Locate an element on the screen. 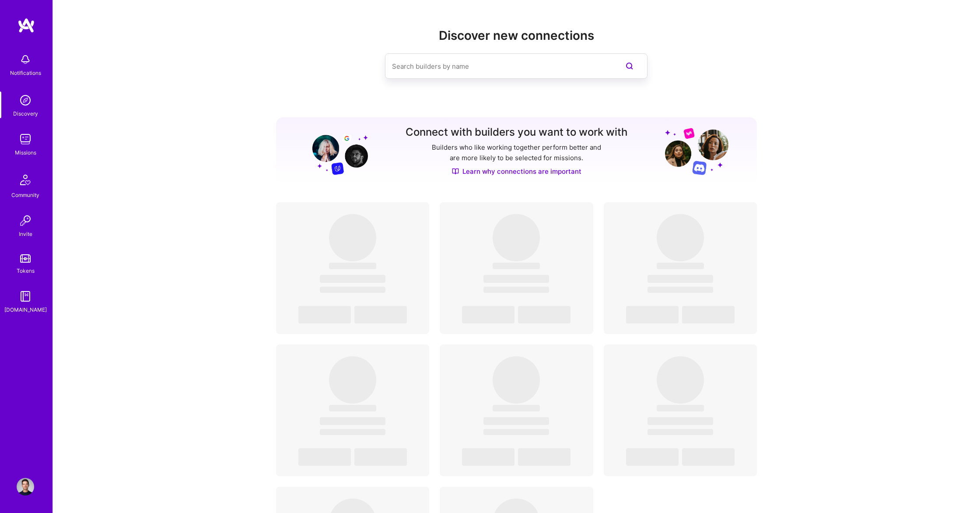  img: Invite is located at coordinates (25, 221).